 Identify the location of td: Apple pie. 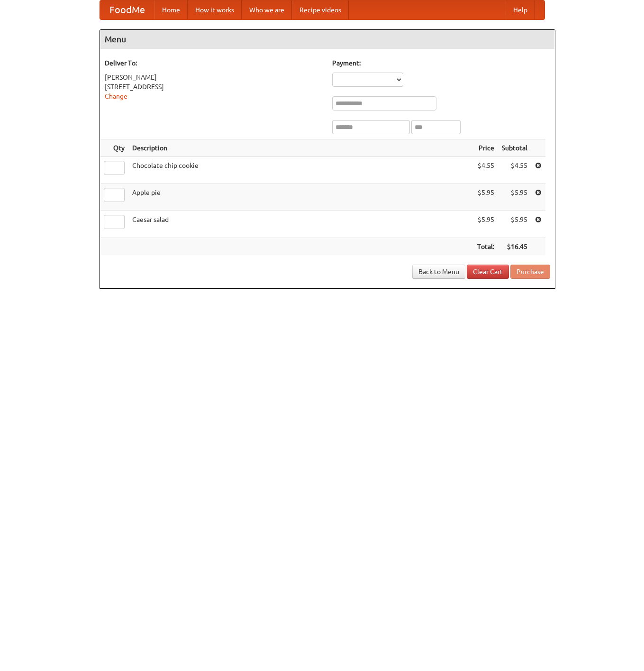
(301, 198).